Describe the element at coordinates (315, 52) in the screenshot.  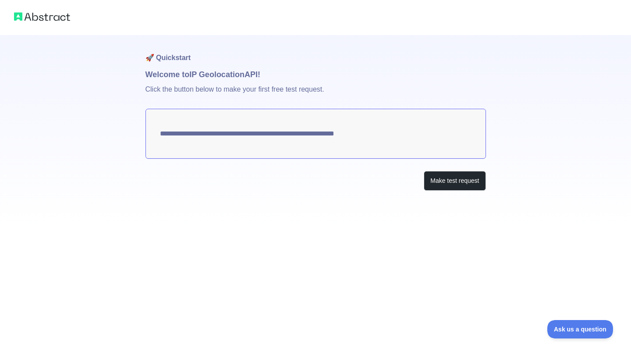
I see `h1: 🚀 Quickstart` at that location.